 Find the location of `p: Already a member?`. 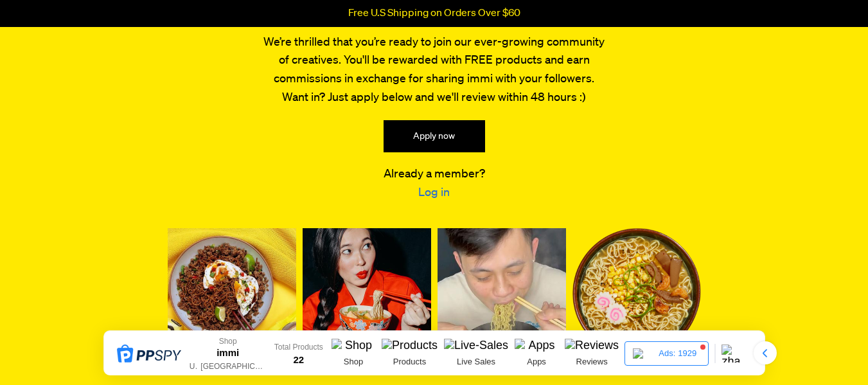

p: Already a member? is located at coordinates (434, 174).